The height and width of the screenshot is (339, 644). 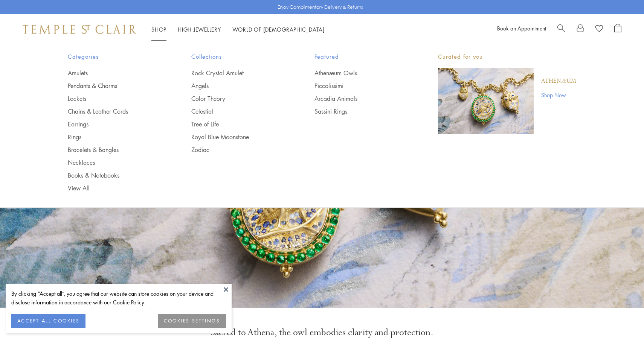 I want to click on a: Open Shopping Bag, so click(x=617, y=30).